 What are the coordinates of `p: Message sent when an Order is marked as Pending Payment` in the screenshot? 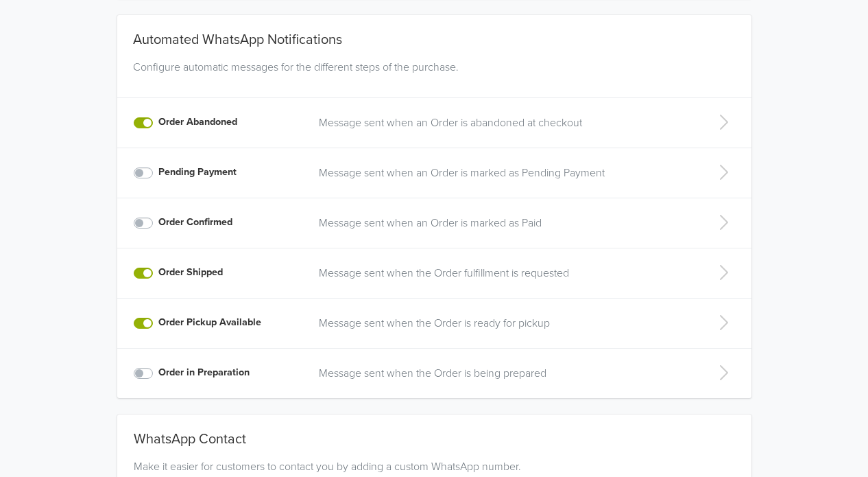 It's located at (503, 173).